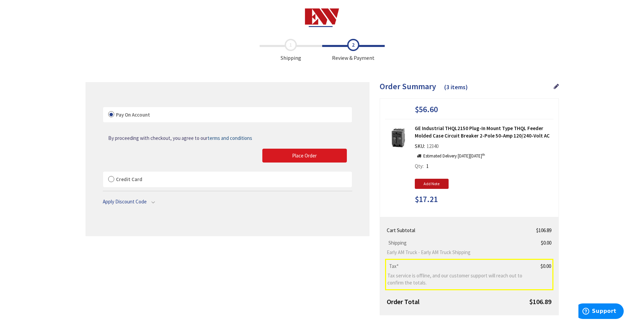  I want to click on span: Credit Card, so click(129, 179).